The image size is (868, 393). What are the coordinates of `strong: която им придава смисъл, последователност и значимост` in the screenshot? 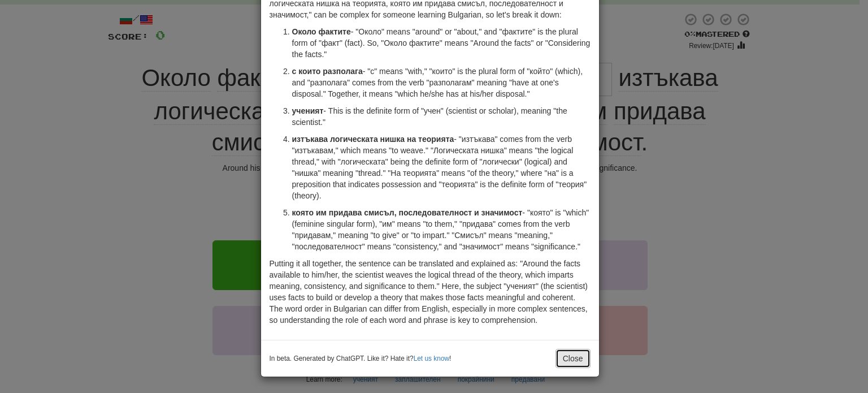 It's located at (408, 213).